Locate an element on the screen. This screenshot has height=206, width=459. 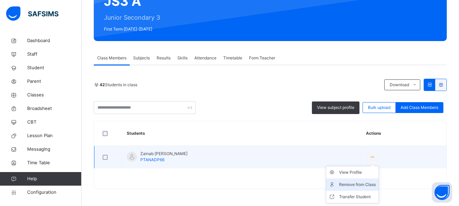
span: Bulk upload is located at coordinates (379, 108).